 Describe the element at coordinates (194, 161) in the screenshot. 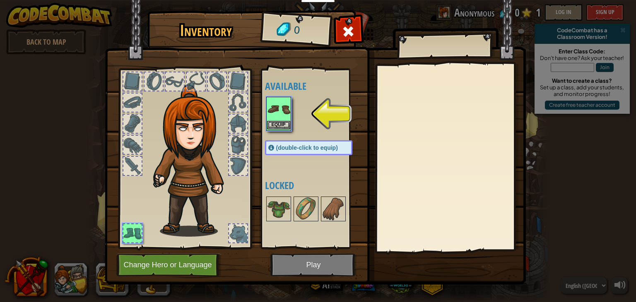

I see `img: hair_f2.png` at that location.